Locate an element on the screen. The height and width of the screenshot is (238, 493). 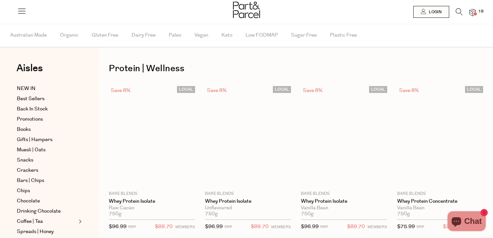
a: Whey Protein Concentrate is located at coordinates (440, 201).